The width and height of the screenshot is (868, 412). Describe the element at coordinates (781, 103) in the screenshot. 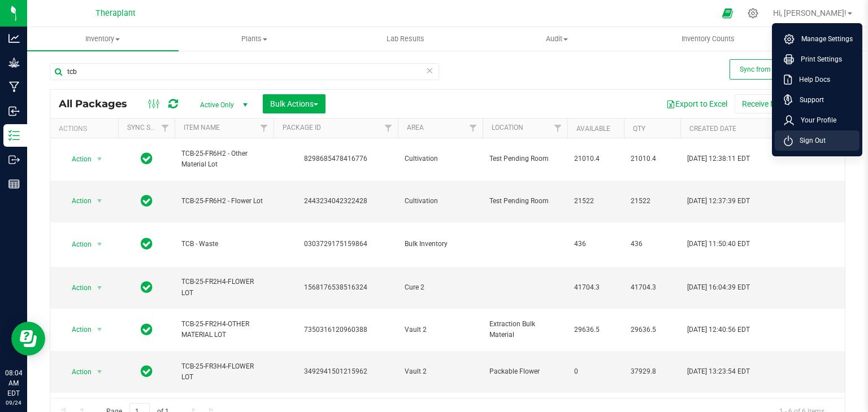

I see `button: Receive Non-Cannabis` at that location.